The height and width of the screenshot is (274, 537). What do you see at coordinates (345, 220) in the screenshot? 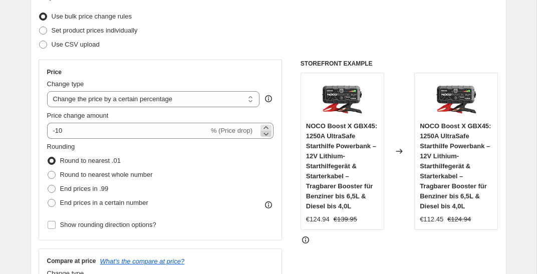
I see `strike: €139.95` at bounding box center [345, 220].